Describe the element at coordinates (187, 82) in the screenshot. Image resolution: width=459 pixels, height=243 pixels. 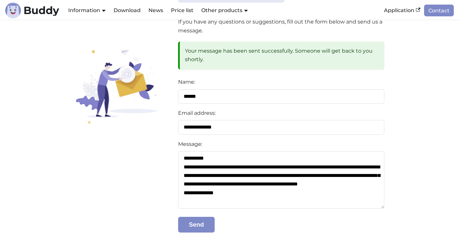
I see `font: Name:` at that location.